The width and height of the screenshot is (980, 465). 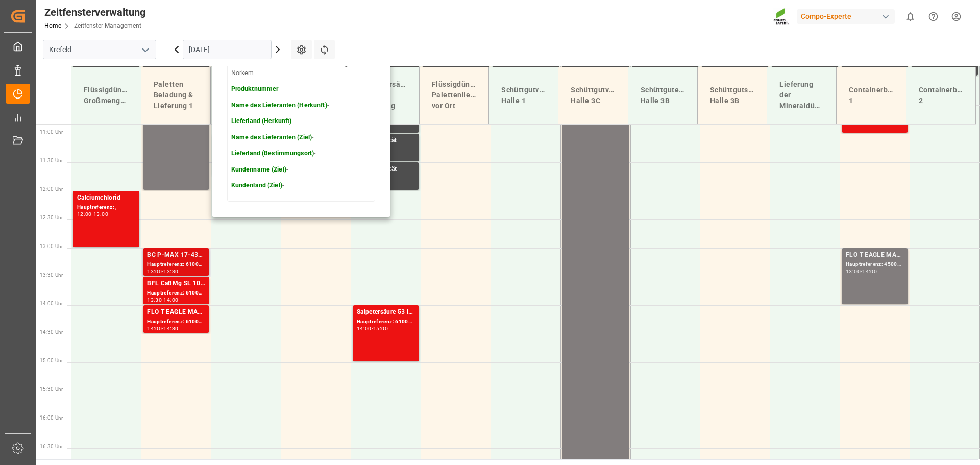 I want to click on button: Compo-Experte, so click(x=848, y=16).